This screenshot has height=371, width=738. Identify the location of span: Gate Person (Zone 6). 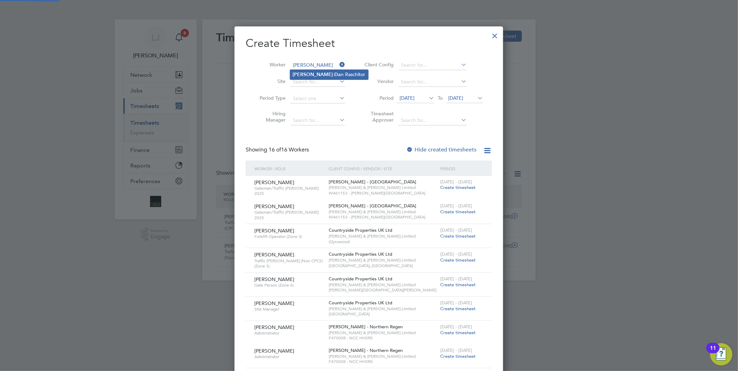
(289, 285).